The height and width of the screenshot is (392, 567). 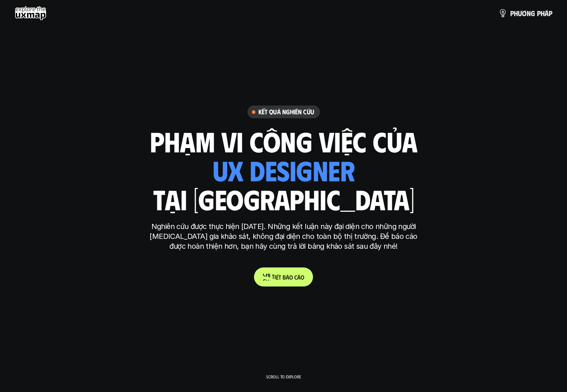 What do you see at coordinates (528, 13) in the screenshot?
I see `span: n` at bounding box center [528, 13].